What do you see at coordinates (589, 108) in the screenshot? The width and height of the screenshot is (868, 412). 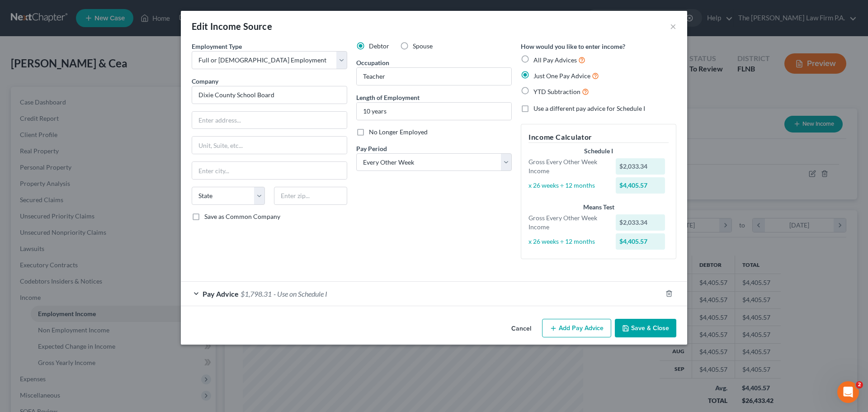 I see `span: Use a different pay advice for Schedule I` at bounding box center [589, 108].